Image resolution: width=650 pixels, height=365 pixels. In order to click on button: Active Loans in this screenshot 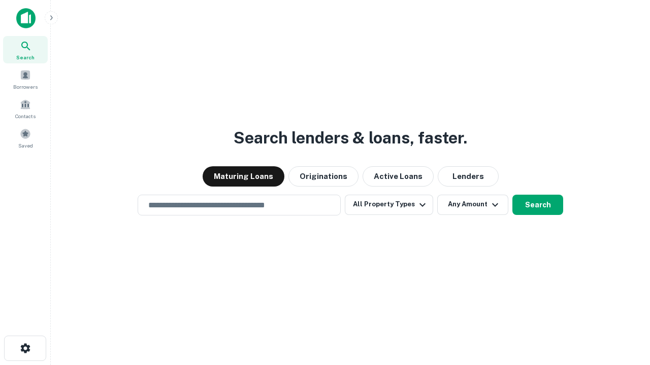, I will do `click(398, 177)`.